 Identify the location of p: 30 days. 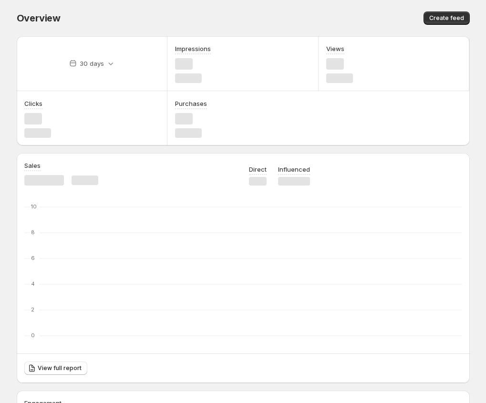
(92, 63).